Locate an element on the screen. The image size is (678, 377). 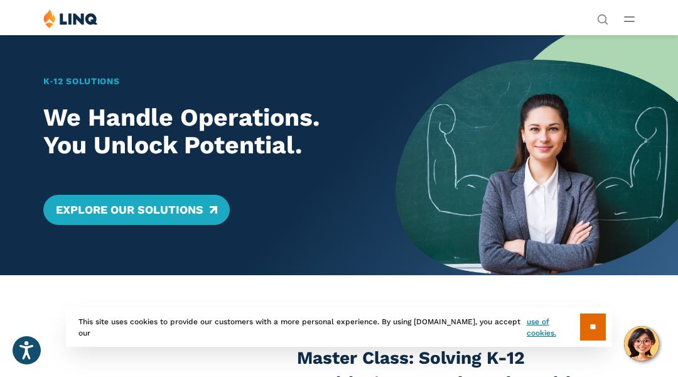
h1: K‑12 Solutions is located at coordinates (205, 81).